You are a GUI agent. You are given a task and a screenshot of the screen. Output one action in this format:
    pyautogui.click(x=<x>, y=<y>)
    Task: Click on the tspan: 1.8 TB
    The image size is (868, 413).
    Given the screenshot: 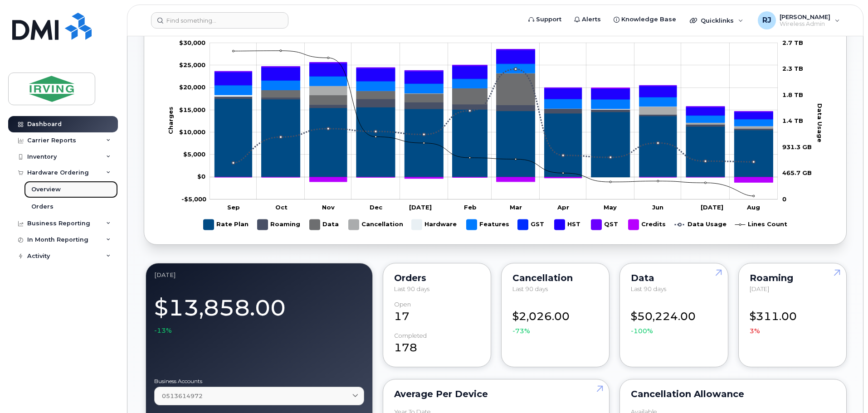 What is the action you would take?
    pyautogui.click(x=793, y=95)
    